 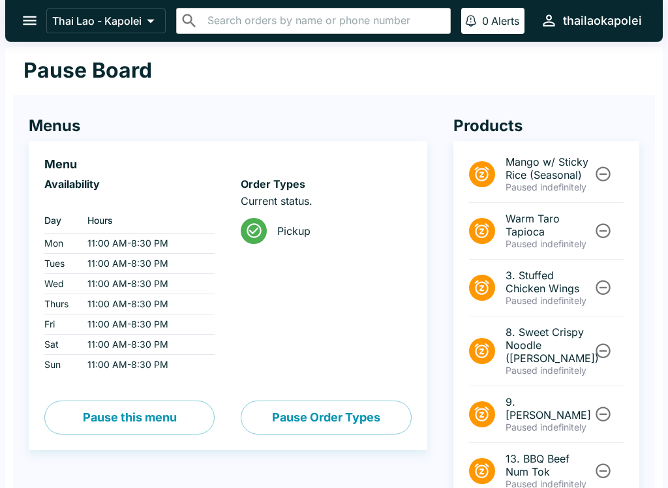 What do you see at coordinates (61, 243) in the screenshot?
I see `td: Mon` at bounding box center [61, 243].